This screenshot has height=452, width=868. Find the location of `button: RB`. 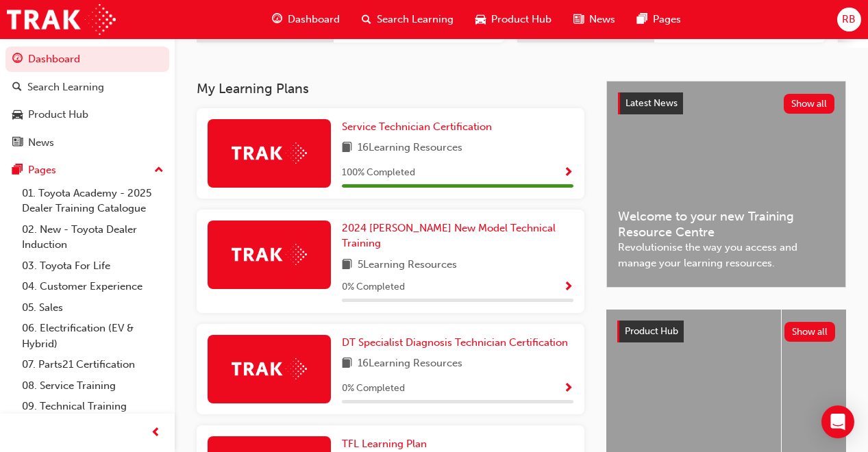

button: RB is located at coordinates (849, 19).